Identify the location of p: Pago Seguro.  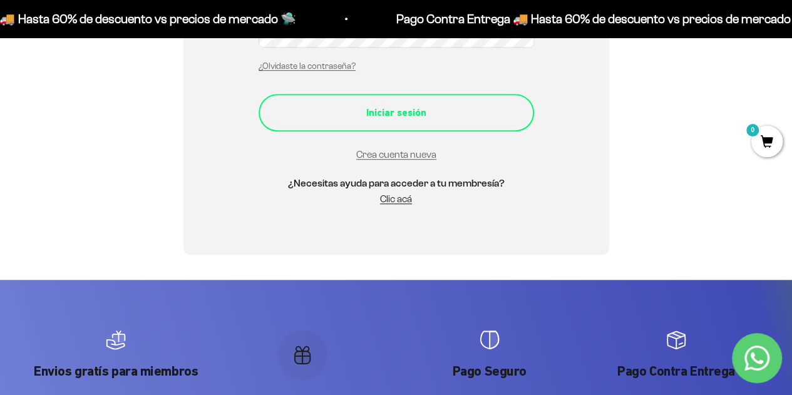
(490, 371).